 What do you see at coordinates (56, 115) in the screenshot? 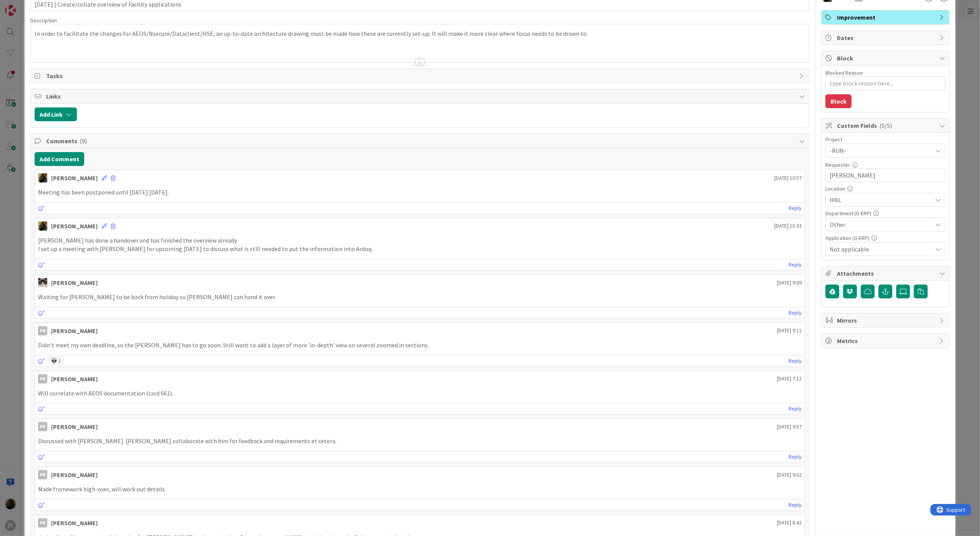
I see `button: Add Link` at bounding box center [56, 115].